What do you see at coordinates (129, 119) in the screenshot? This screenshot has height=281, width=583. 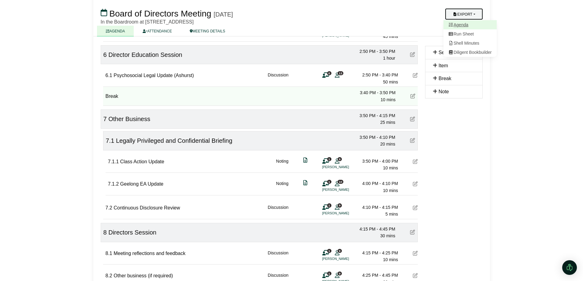 I see `span: Other Business` at bounding box center [129, 119].